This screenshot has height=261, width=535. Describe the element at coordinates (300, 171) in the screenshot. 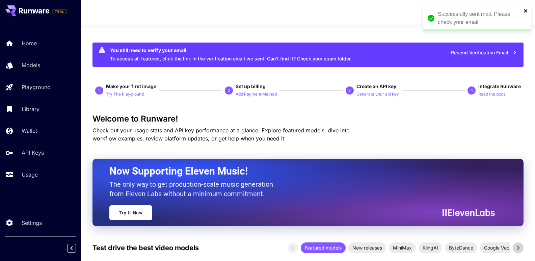

I see `h2: Now Supporting Eleven Music!` at that location.